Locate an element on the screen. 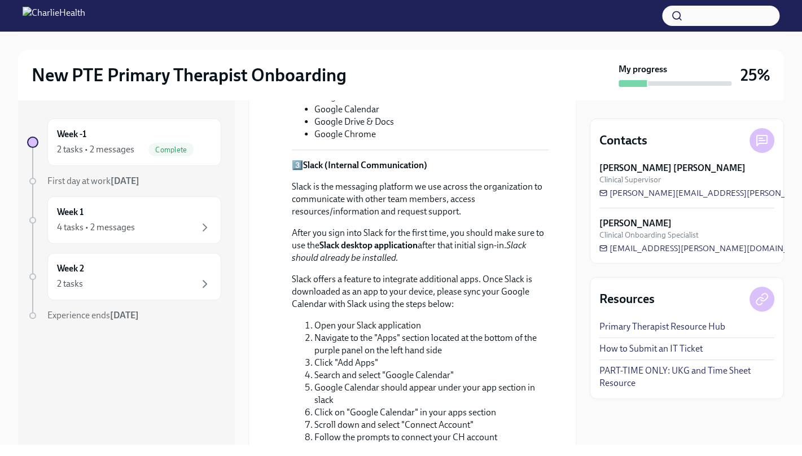 This screenshot has height=456, width=802. h2: New PTE Primary Therapist Onboarding is located at coordinates (189, 75).